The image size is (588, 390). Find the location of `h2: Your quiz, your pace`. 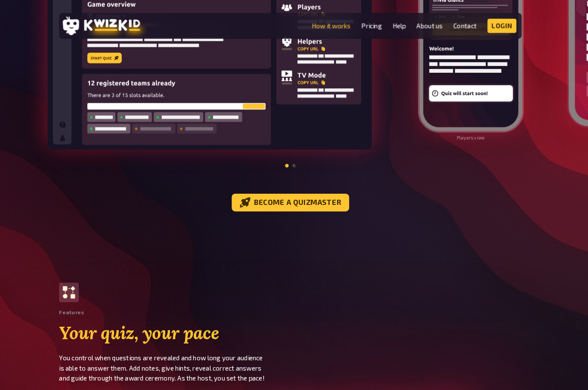

h2: Your quiz, your pace is located at coordinates (182, 323).